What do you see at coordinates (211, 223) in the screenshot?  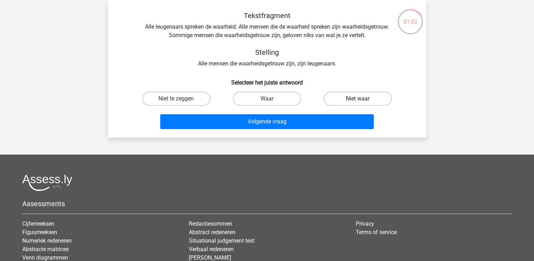 I see `a: Redactiesommen` at bounding box center [211, 223].